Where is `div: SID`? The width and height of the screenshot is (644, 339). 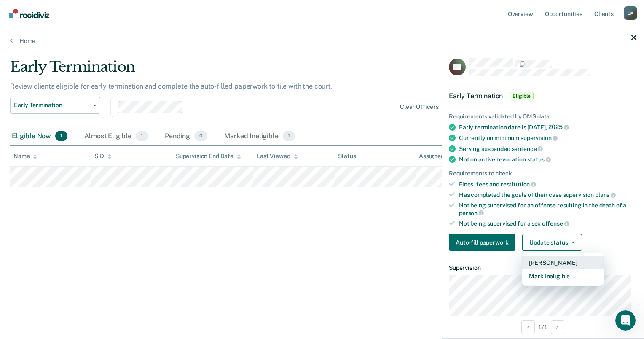
div: SID is located at coordinates (102, 156).